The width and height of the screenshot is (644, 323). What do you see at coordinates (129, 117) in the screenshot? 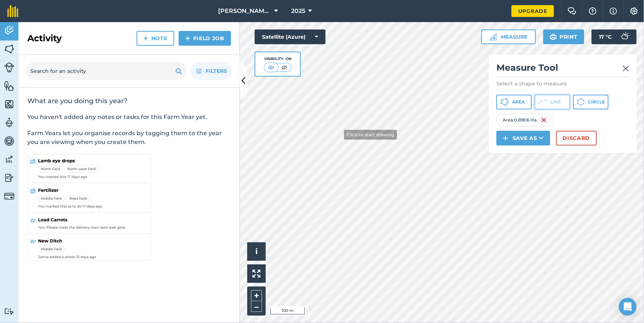
I see `p: You haven't added any notes or tasks for this Farm Year yet.` at bounding box center [129, 117].